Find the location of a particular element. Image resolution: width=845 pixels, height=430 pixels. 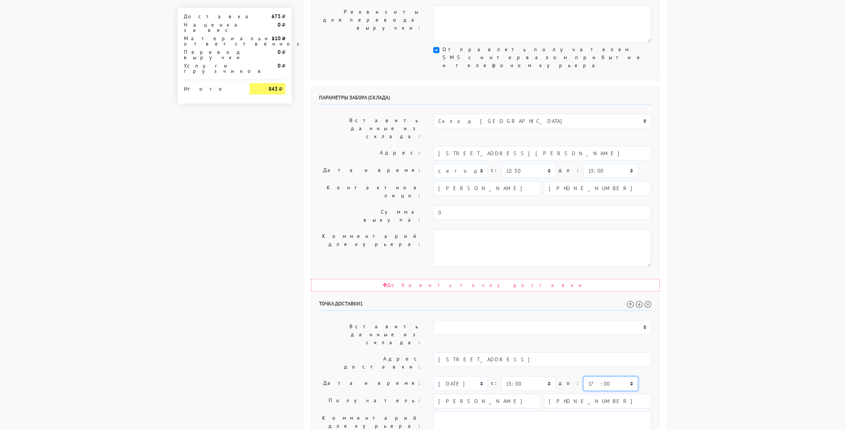

div: Итого is located at coordinates (211, 87).